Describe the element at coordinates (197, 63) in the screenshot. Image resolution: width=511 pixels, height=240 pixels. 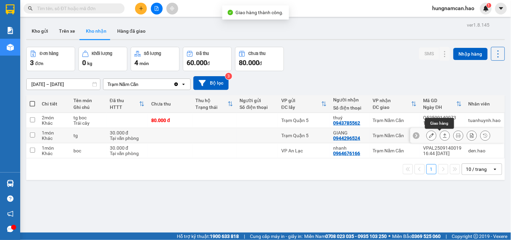
I see `span: 60.000` at that location.